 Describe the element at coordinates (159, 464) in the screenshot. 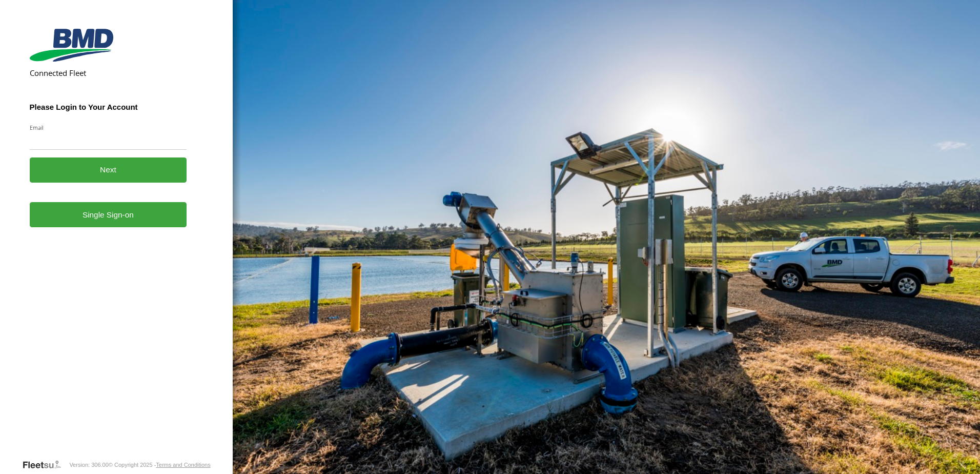

I see `div: © Copyright 2025 -` at that location.